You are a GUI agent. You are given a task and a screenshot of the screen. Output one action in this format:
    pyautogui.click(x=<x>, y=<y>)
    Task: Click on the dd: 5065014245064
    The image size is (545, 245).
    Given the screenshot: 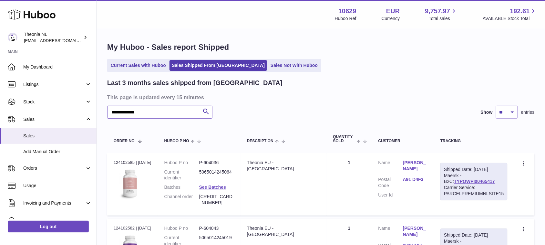 What is the action you would take?
    pyautogui.click(x=216, y=175)
    